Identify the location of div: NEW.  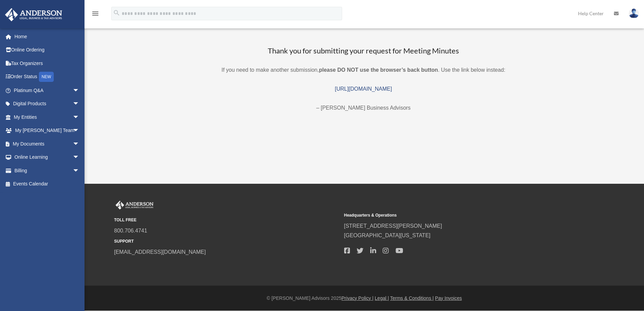
(47, 77).